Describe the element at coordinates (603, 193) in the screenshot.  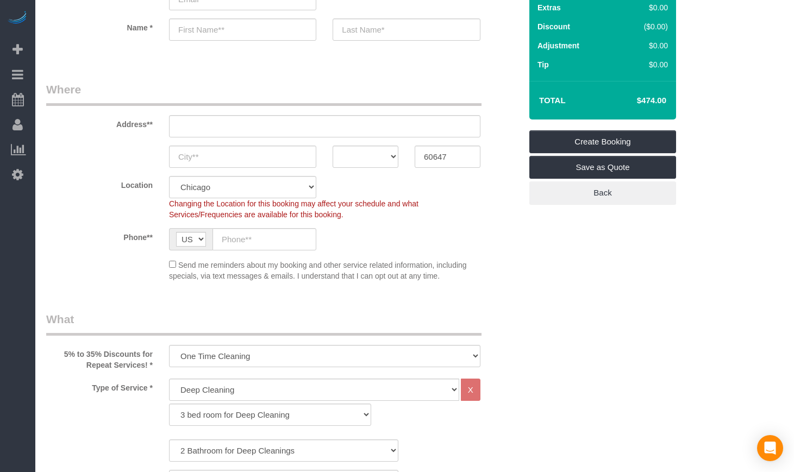
I see `a: Back` at that location.